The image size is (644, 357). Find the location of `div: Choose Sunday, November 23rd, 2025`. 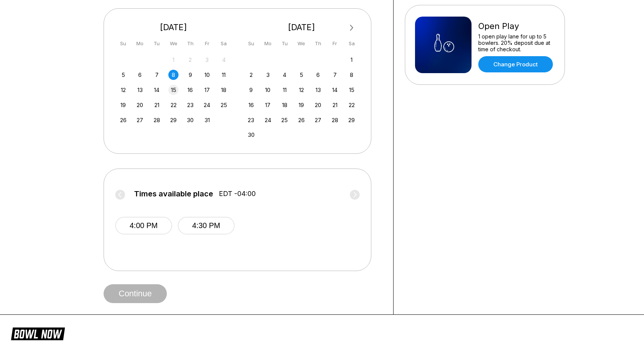

div: Choose Sunday, November 23rd, 2025 is located at coordinates (251, 120).